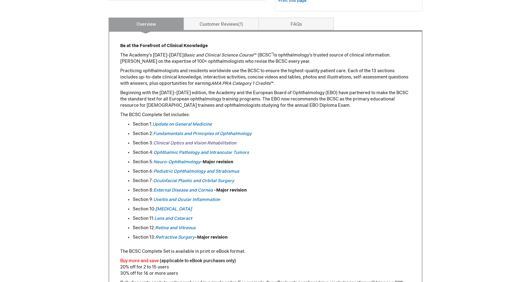 Image resolution: width=531 pixels, height=282 pixels. I want to click on a: Retina and Vitreous, so click(175, 228).